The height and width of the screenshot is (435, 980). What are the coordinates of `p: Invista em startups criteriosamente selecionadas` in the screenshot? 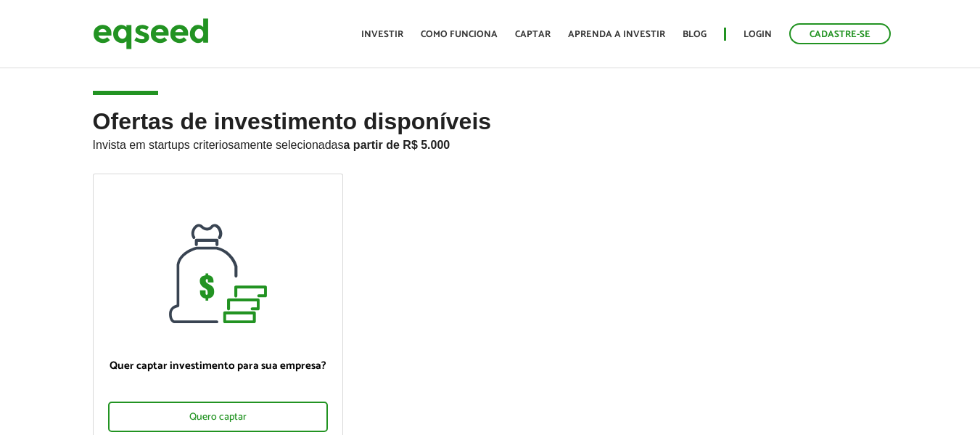 It's located at (490, 143).